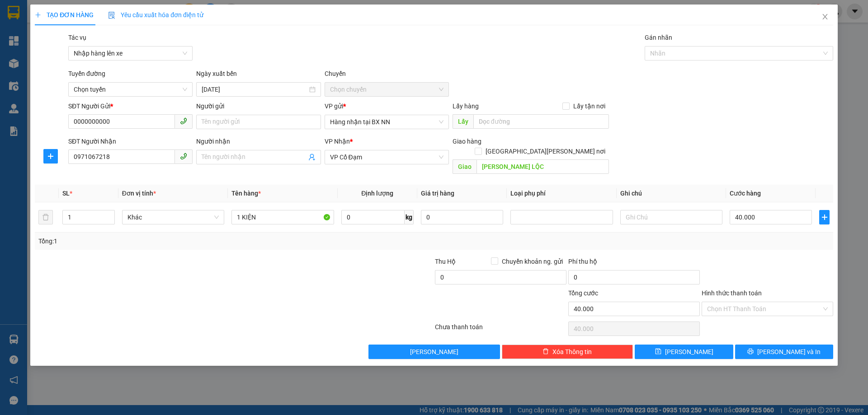 This screenshot has height=415, width=868. What do you see at coordinates (387, 106) in the screenshot?
I see `div: VP gửi` at bounding box center [387, 106].